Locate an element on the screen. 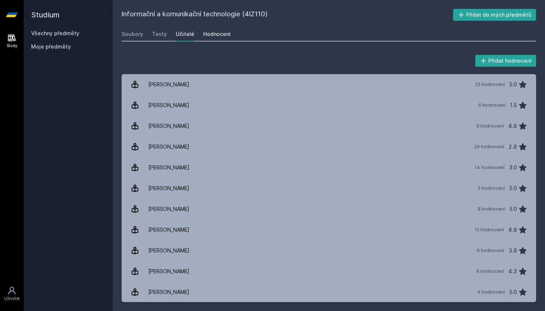  div: 3.0 is located at coordinates (513, 168).